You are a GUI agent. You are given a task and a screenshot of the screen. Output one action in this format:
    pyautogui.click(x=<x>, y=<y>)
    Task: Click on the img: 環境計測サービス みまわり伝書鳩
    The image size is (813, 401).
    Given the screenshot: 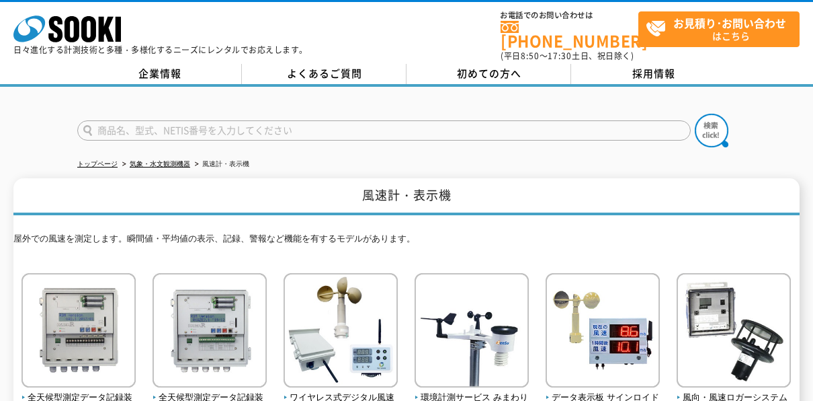 What is the action you would take?
    pyautogui.click(x=472, y=331)
    